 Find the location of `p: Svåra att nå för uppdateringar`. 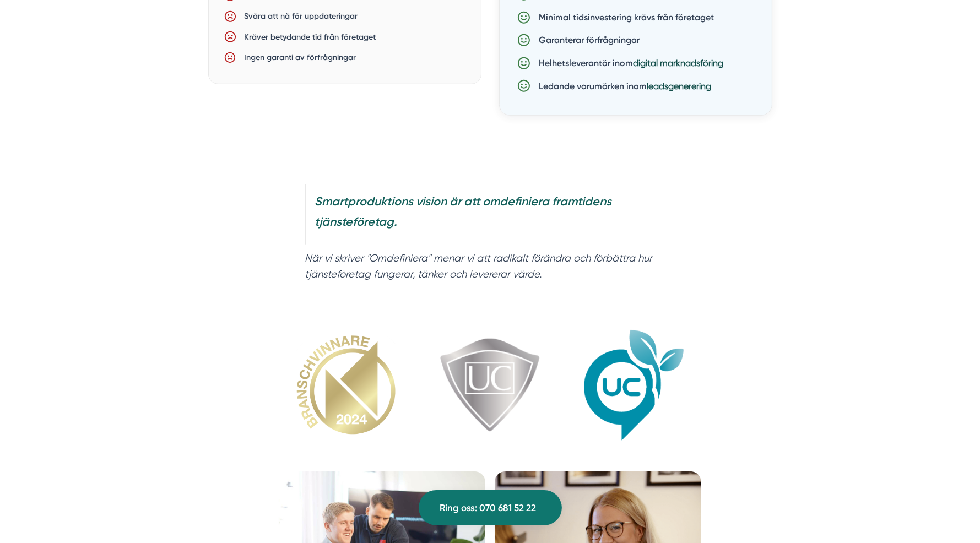

p: Svåra att nå för uppdateringar is located at coordinates (296, 16).